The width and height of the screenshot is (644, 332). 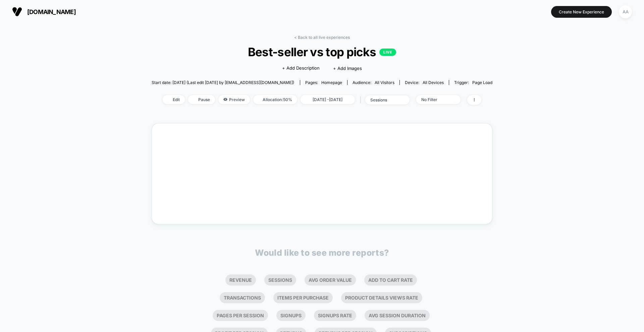 I want to click on button: AA, so click(x=625, y=11).